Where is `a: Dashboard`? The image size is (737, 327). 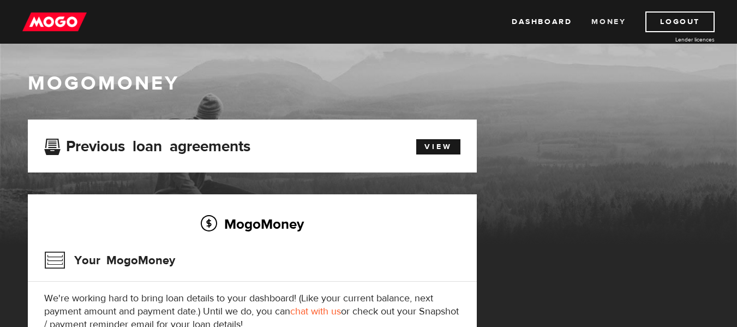 a: Dashboard is located at coordinates (542, 22).